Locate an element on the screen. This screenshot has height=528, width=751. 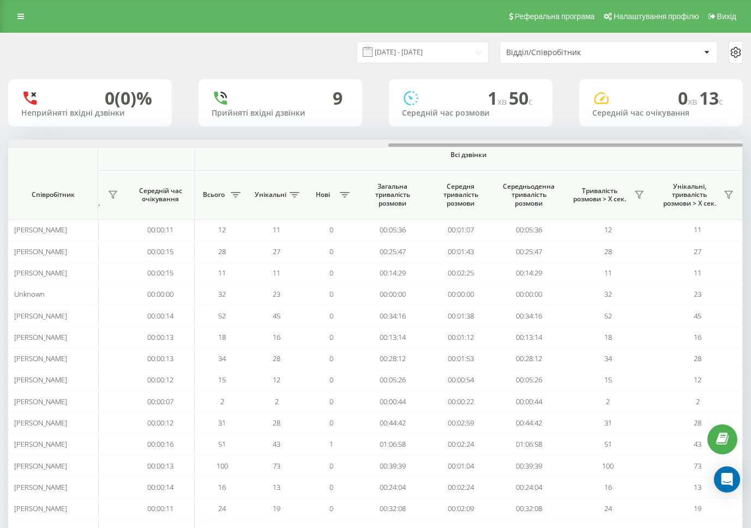
div: Прийняті вхідні дзвінки is located at coordinates (280, 113).